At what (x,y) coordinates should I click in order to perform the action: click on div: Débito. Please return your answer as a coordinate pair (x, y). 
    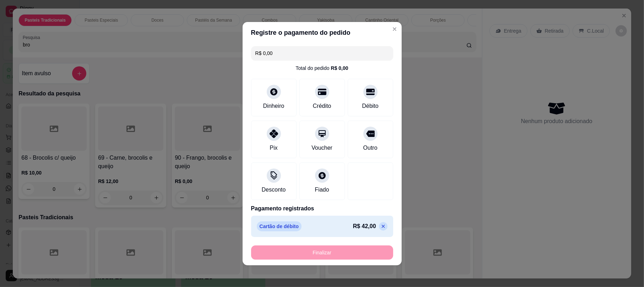
    Looking at the image, I should click on (370, 106).